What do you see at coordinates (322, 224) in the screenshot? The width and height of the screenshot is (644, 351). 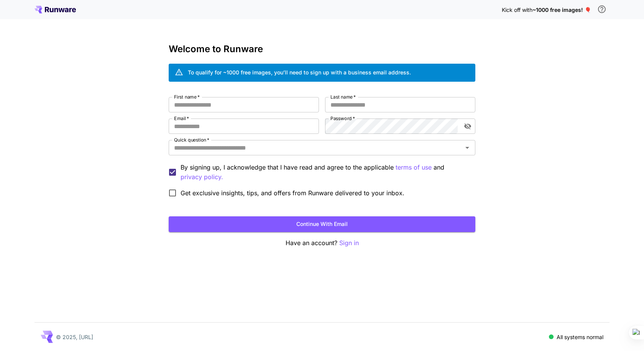 I see `button: Continue with email` at bounding box center [322, 224].